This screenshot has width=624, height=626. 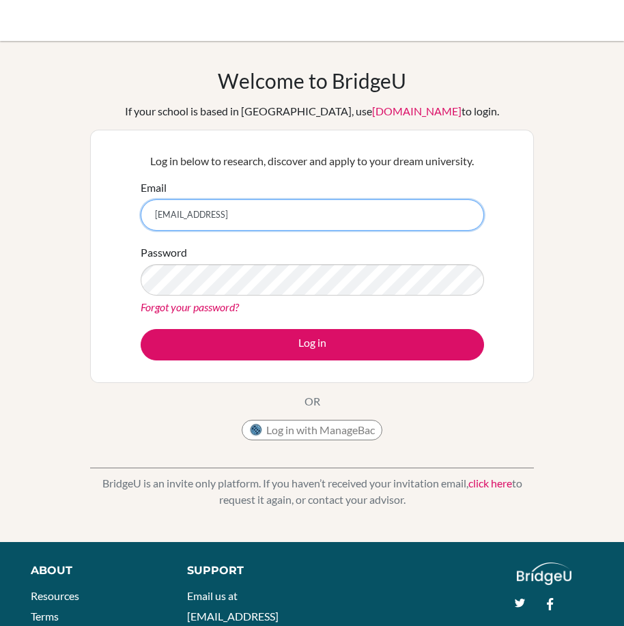 What do you see at coordinates (312, 161) in the screenshot?
I see `p: Log in below to research, discover and apply to your dream university.` at bounding box center [312, 161].